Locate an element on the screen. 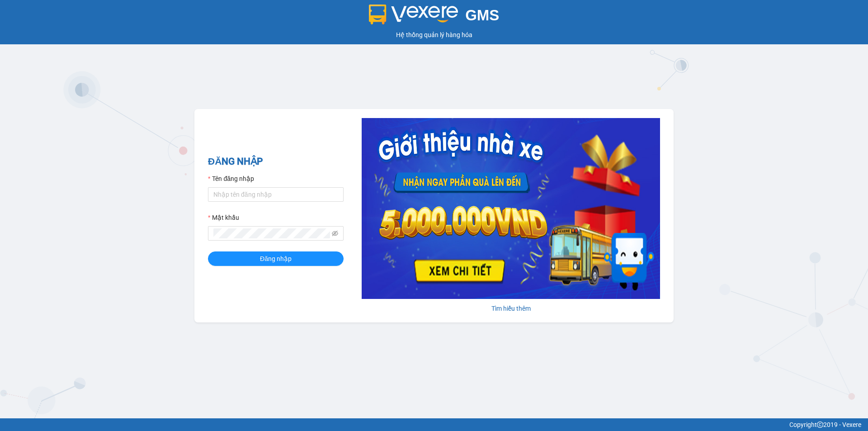  img: banner-0 is located at coordinates (511, 209).